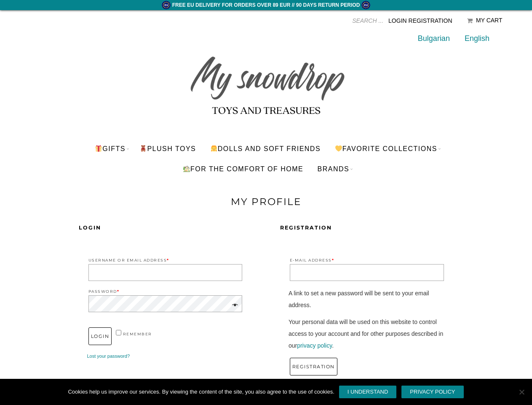 Image resolution: width=532 pixels, height=405 pixels. Describe the element at coordinates (266, 81) in the screenshot. I see `img: My snowdrop` at that location.